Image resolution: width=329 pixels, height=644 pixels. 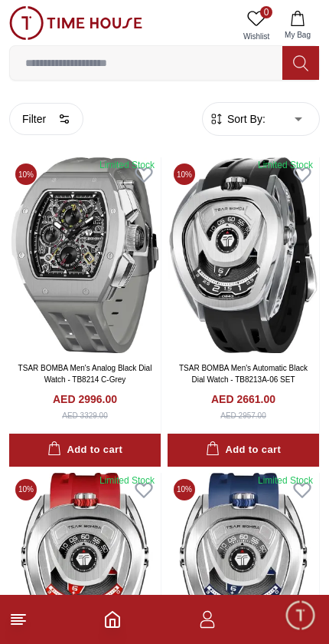 What do you see at coordinates (46, 119) in the screenshot?
I see `button: Filter` at bounding box center [46, 119].